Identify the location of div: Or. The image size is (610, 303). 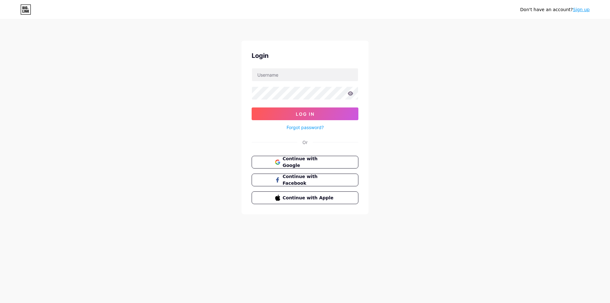
(305, 142).